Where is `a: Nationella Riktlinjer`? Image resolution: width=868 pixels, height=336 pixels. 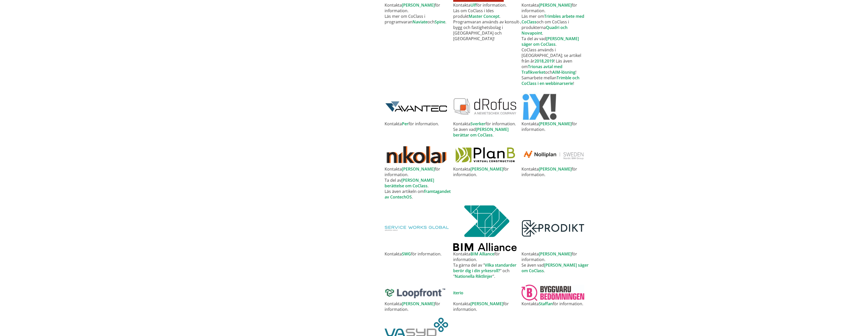 a: Nationella Riktlinjer is located at coordinates (473, 276).